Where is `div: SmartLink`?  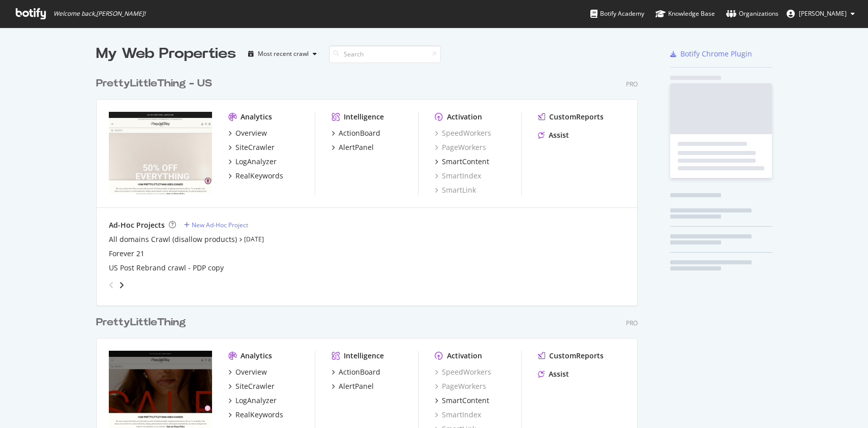 div: SmartLink is located at coordinates (455, 190).